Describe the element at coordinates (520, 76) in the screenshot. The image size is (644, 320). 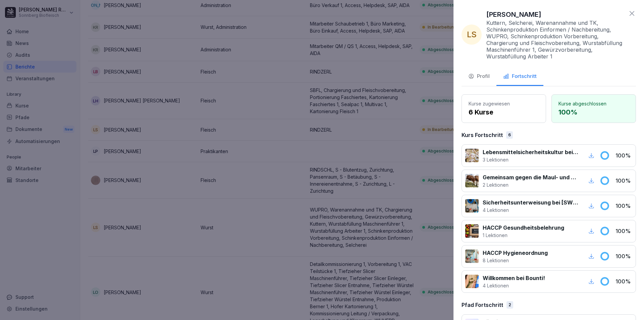
I see `div: Fortschritt` at that location.